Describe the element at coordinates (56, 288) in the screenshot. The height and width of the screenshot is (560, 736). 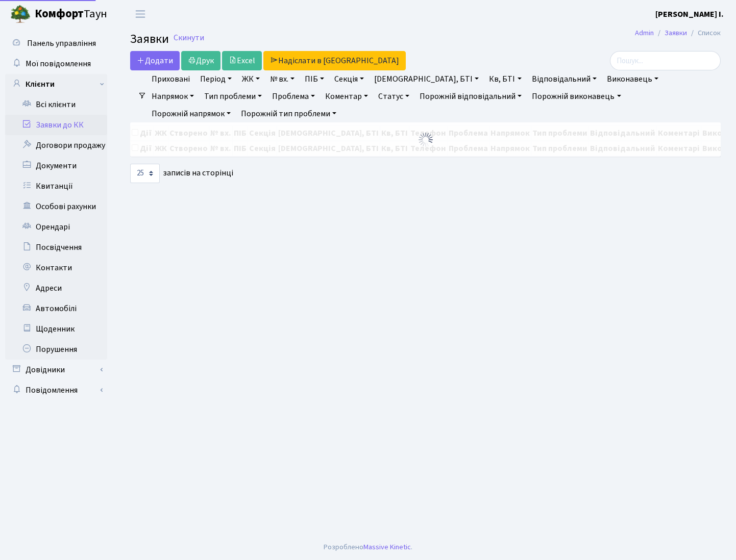
I see `a: Адреси` at that location.